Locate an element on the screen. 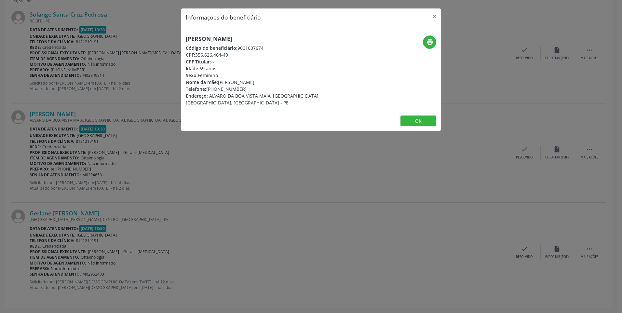 The image size is (622, 313). span: Código do beneficiário: is located at coordinates (211, 48).